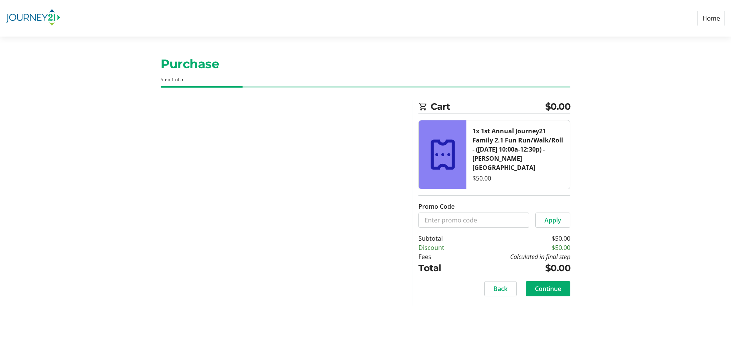 The width and height of the screenshot is (731, 347). Describe the element at coordinates (441, 248) in the screenshot. I see `td: Discount` at that location.